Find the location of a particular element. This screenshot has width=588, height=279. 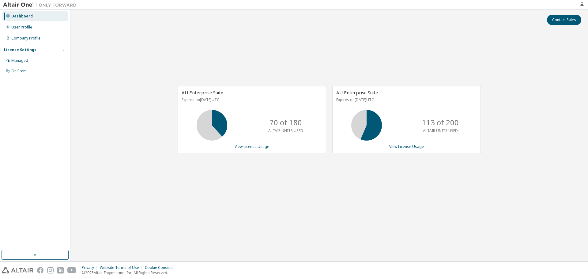

img: youtube.svg is located at coordinates (72, 270).